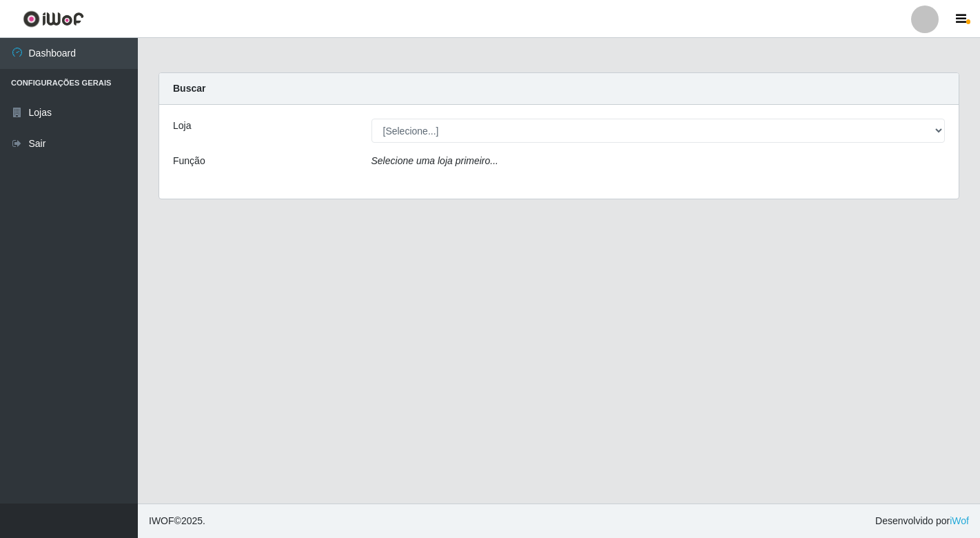  Describe the element at coordinates (53, 18) in the screenshot. I see `img: CoreUI Logo` at that location.